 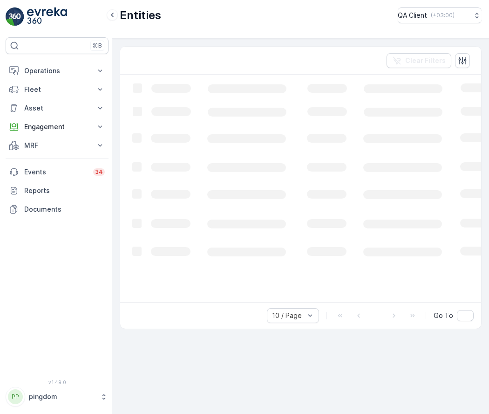 What do you see at coordinates (57, 71) in the screenshot?
I see `p: Operations` at bounding box center [57, 71].